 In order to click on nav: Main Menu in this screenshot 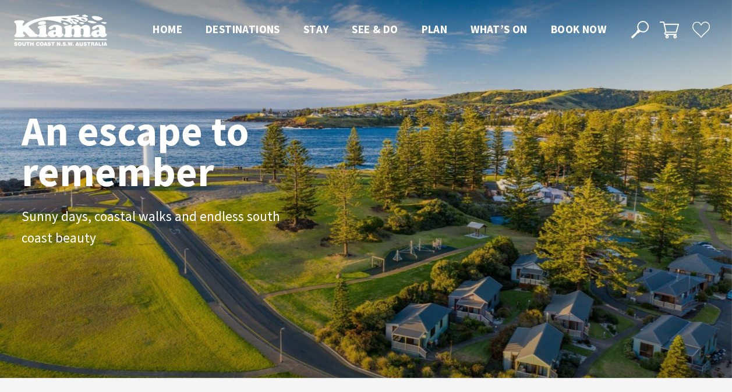, I will do `click(379, 30)`.